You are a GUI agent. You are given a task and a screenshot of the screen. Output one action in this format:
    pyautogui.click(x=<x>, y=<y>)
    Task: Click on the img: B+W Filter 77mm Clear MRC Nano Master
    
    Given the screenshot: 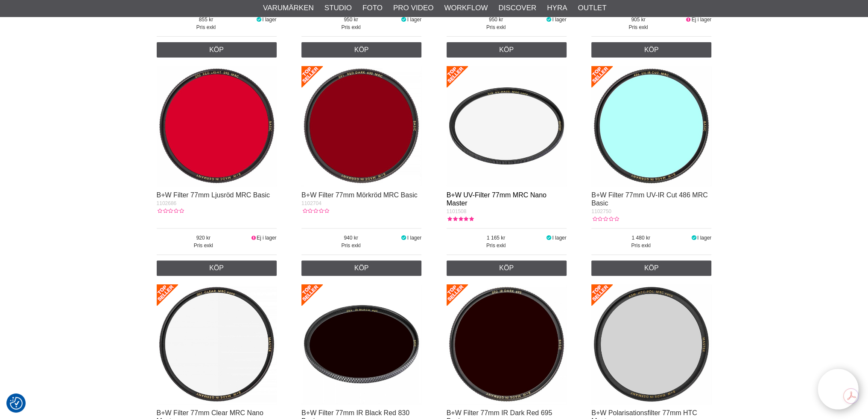 What is the action you would take?
    pyautogui.click(x=217, y=344)
    